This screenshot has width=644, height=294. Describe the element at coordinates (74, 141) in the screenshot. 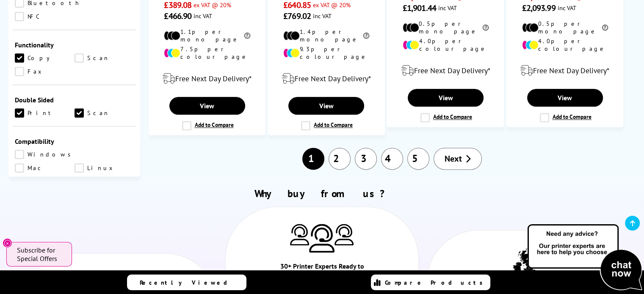

I see `span: Compatibility` at that location.